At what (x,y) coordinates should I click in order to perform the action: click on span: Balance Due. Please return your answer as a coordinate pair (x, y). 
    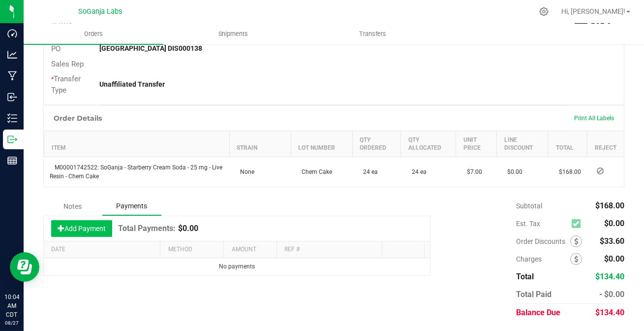
    Looking at the image, I should click on (538, 312).